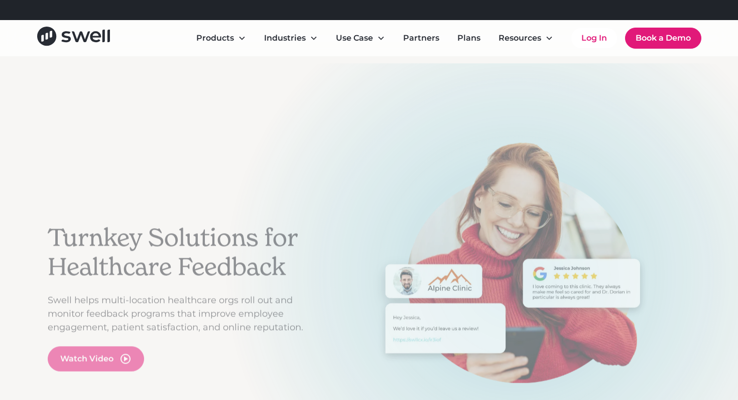 The width and height of the screenshot is (738, 400). Describe the element at coordinates (663, 38) in the screenshot. I see `a: Book a Demo` at that location.